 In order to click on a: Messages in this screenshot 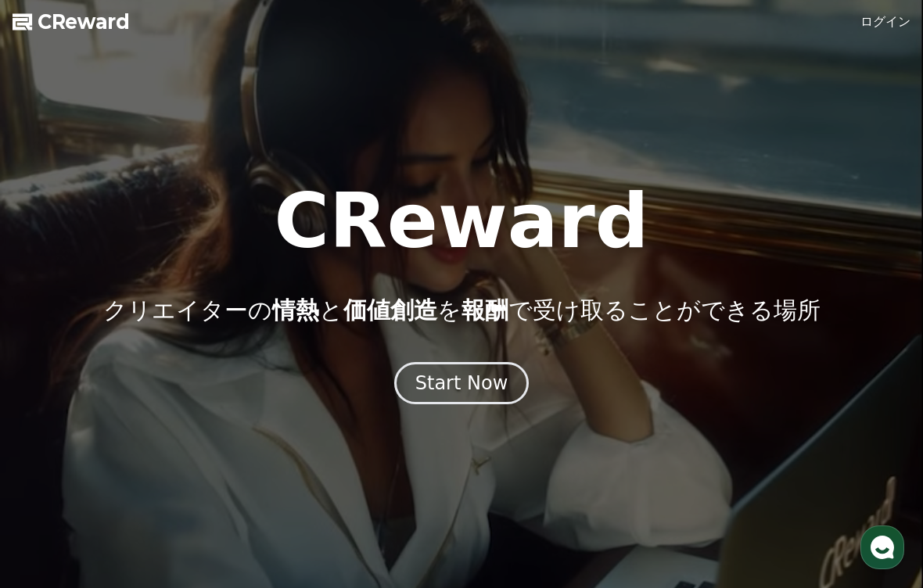, I will do `click(152, 478)`.